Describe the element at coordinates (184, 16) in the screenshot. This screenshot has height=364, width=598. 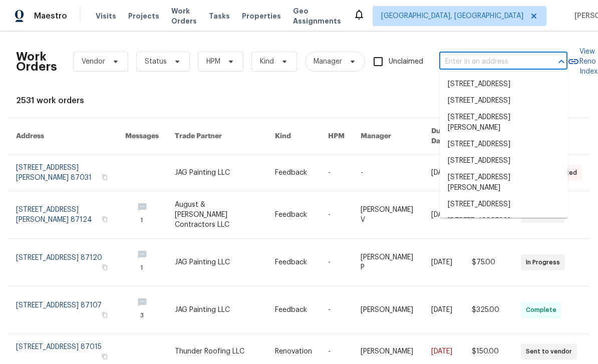
I see `span: Work Orders` at that location.